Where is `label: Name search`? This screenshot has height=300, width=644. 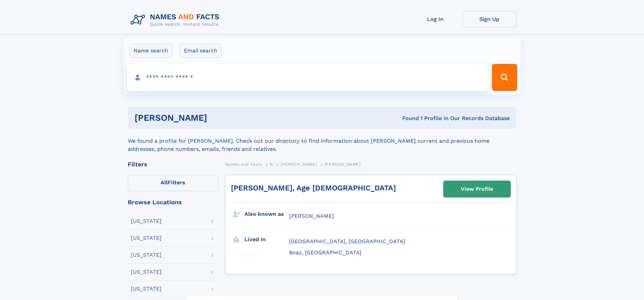 label: Name search is located at coordinates (151, 51).